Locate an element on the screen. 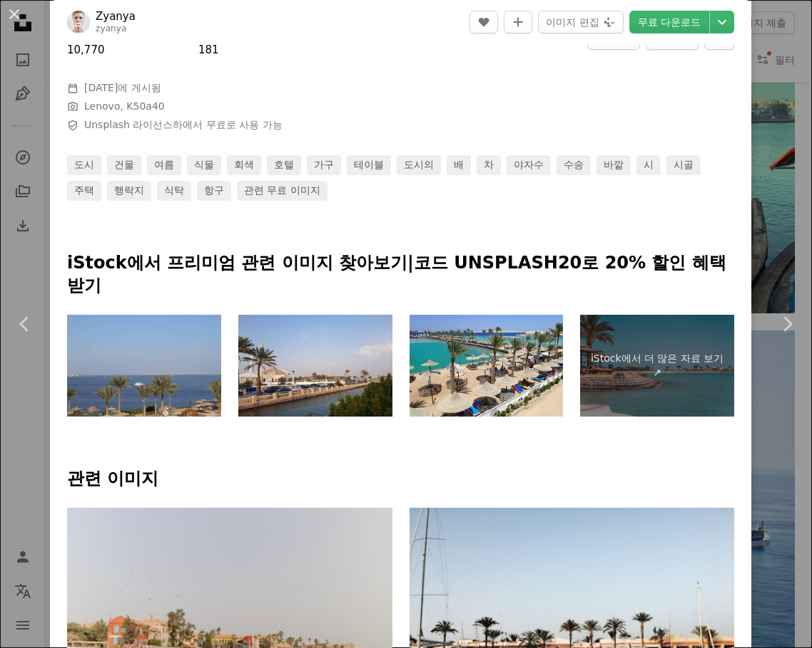  span: 181 is located at coordinates (208, 50).